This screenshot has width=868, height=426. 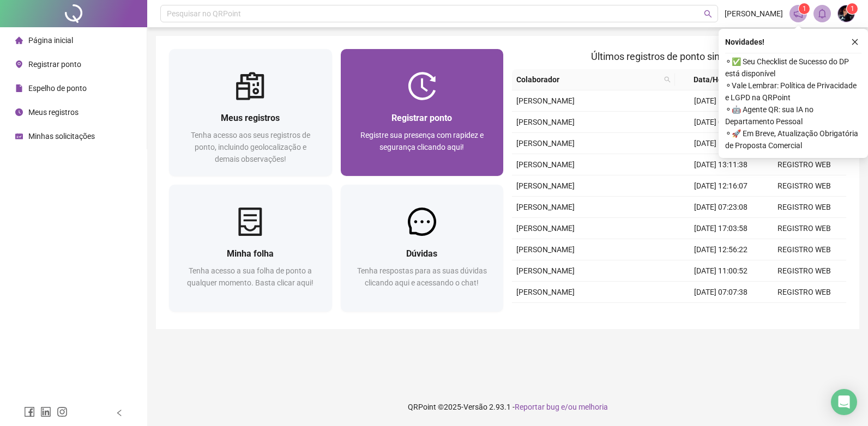 What do you see at coordinates (62, 412) in the screenshot?
I see `span: instagram` at bounding box center [62, 412].